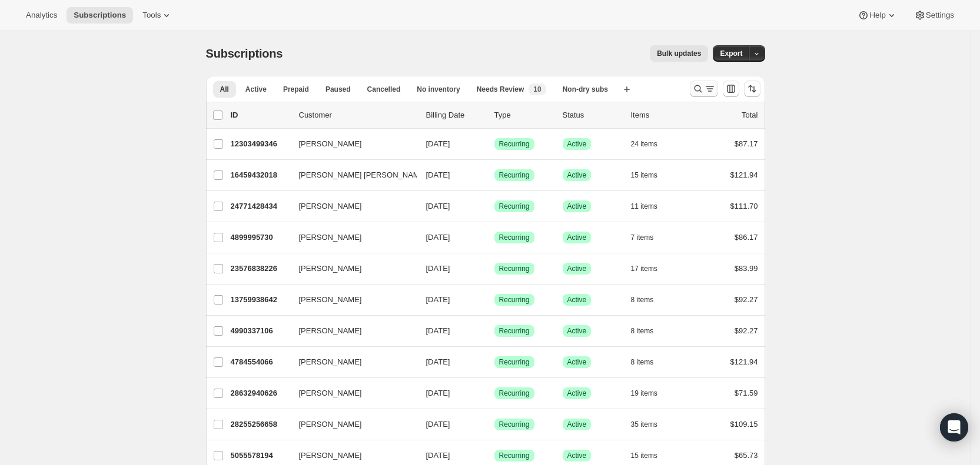  Describe the element at coordinates (877, 15) in the screenshot. I see `button: Help` at that location.